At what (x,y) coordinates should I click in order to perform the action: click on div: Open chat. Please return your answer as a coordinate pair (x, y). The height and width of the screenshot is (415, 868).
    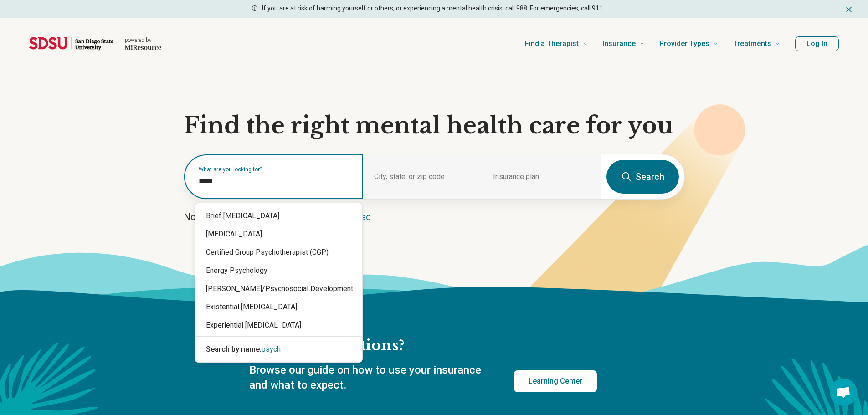
    Looking at the image, I should click on (843, 392).